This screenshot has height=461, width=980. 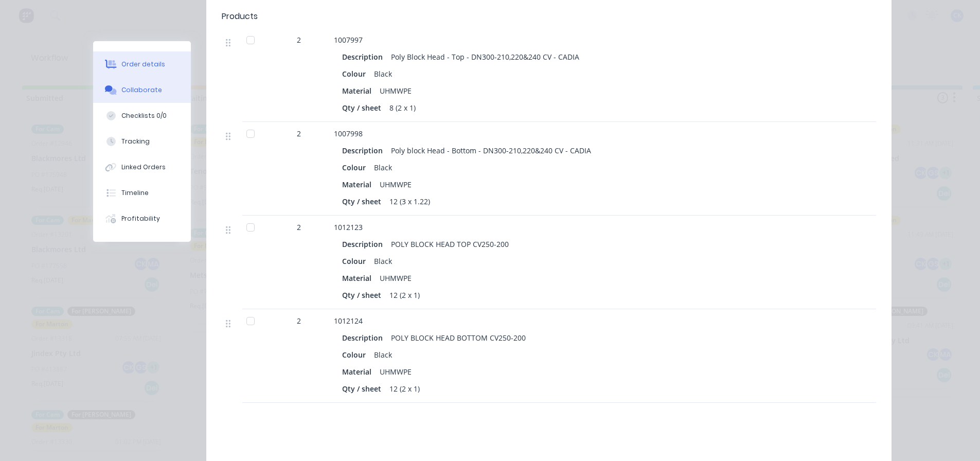 I want to click on button: Profitability, so click(x=142, y=219).